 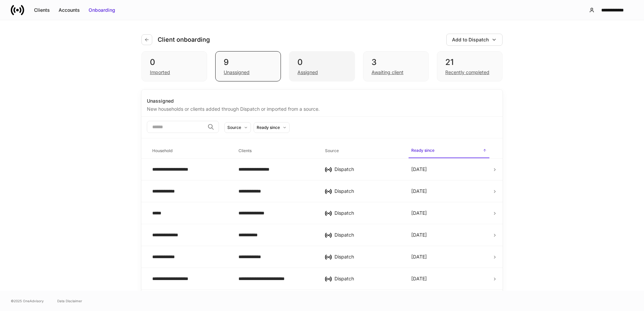 What do you see at coordinates (248, 66) in the screenshot?
I see `div: 9Unassigned` at bounding box center [248, 66].